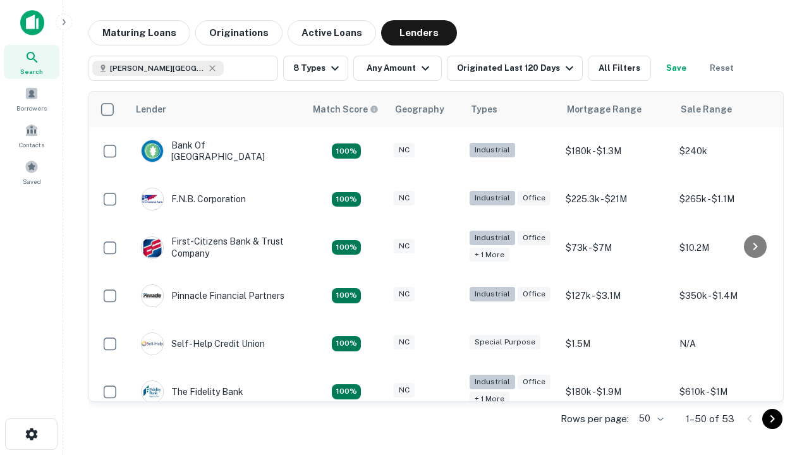 Image resolution: width=809 pixels, height=455 pixels. I want to click on button: Active Loans, so click(332, 33).